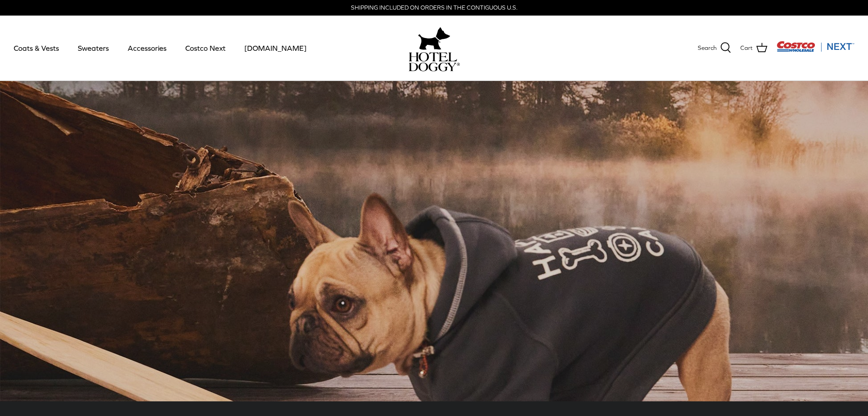 The image size is (868, 416). Describe the element at coordinates (746, 48) in the screenshot. I see `span: Cart` at that location.